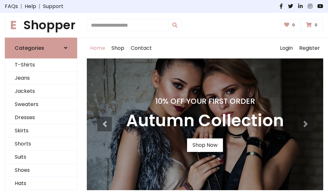  I want to click on a: T-Shirts, so click(41, 65).